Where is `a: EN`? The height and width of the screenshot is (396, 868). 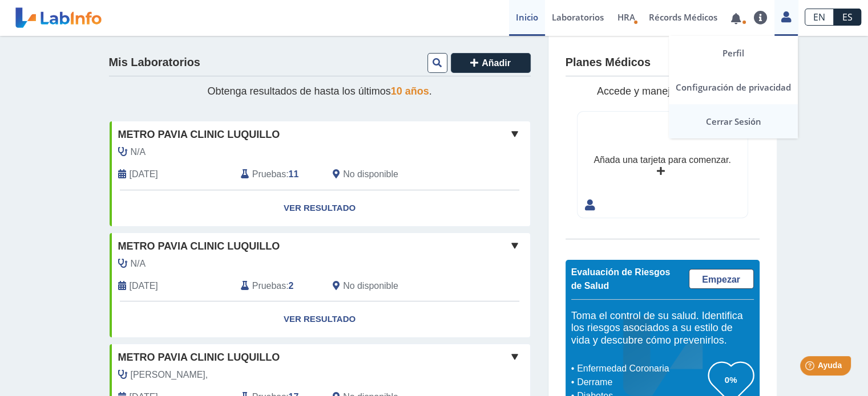 a: EN is located at coordinates (818, 17).